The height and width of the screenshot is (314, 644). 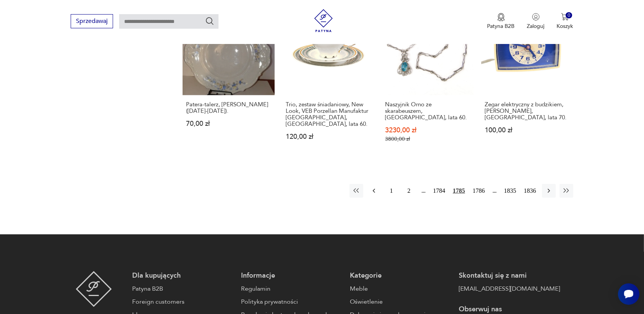 I want to click on button: 1835, so click(x=510, y=191).